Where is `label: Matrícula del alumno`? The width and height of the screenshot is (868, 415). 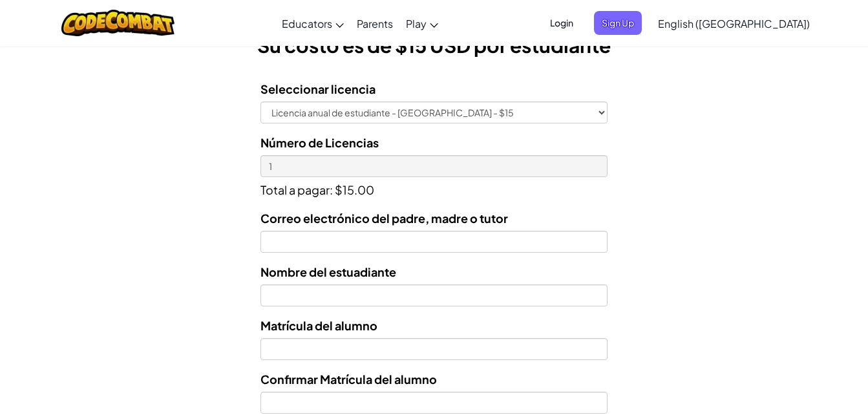
label: Matrícula del alumno is located at coordinates (318, 325).